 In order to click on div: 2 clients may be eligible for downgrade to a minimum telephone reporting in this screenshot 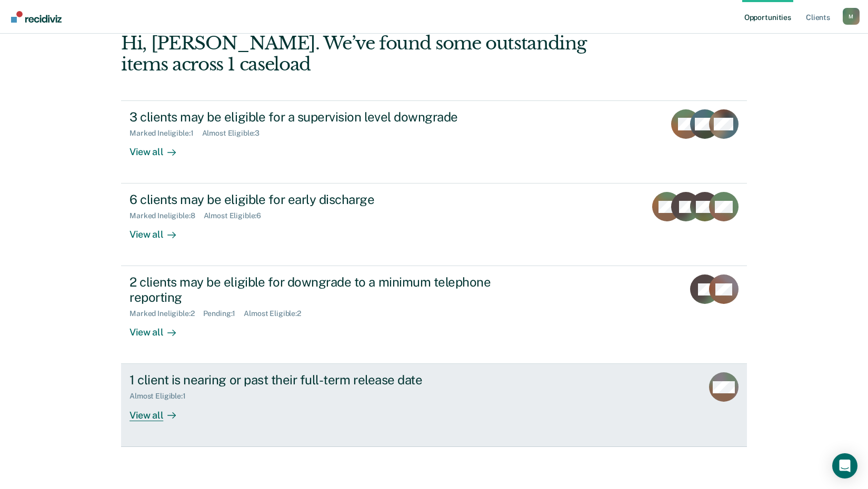, I will do `click(314, 290)`.